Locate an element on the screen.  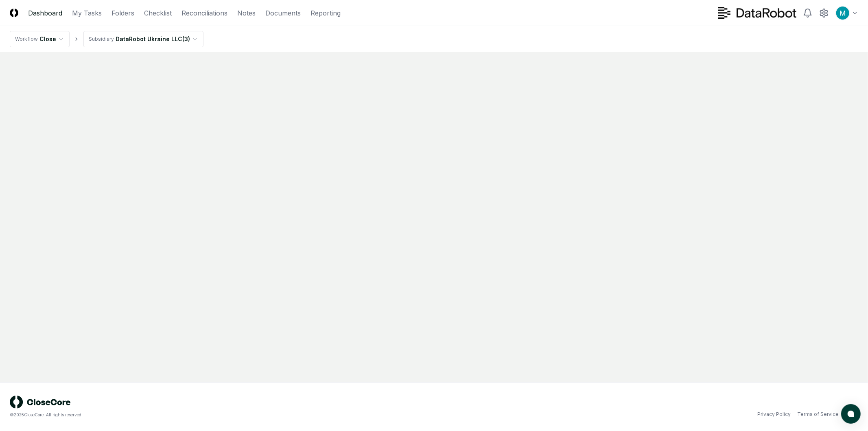
img: Logo is located at coordinates (14, 12).